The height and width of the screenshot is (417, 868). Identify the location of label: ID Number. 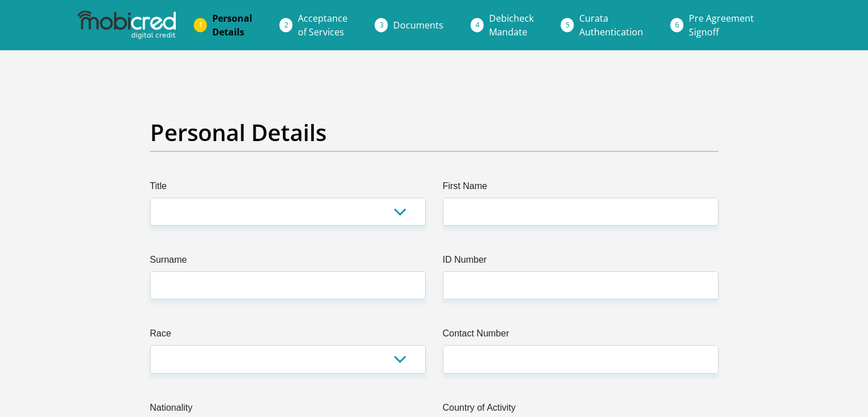
(581, 262).